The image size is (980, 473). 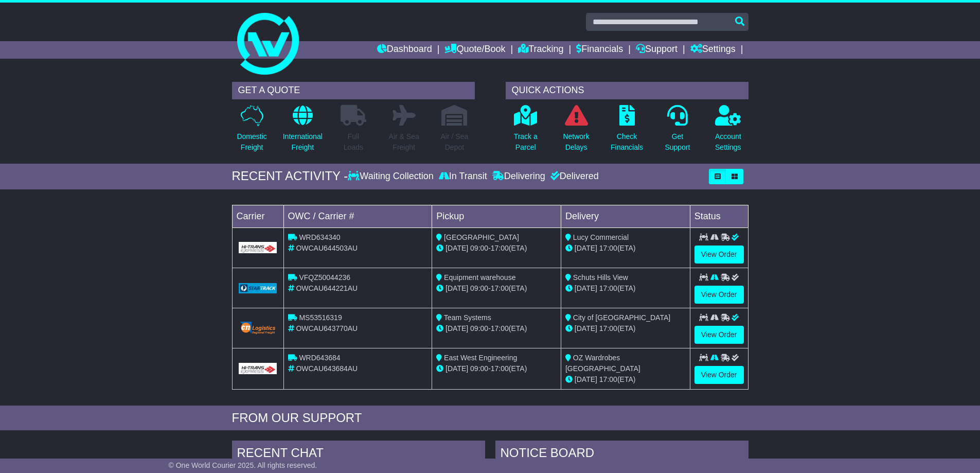 I want to click on span: Team Systems, so click(x=468, y=317).